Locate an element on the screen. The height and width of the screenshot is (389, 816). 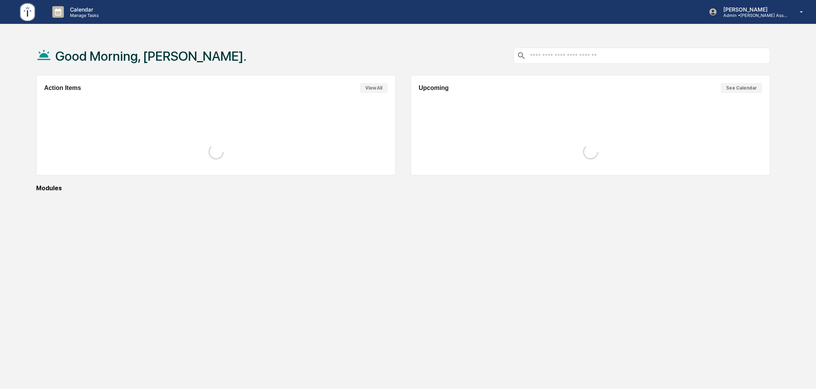
button: View All is located at coordinates (374, 88).